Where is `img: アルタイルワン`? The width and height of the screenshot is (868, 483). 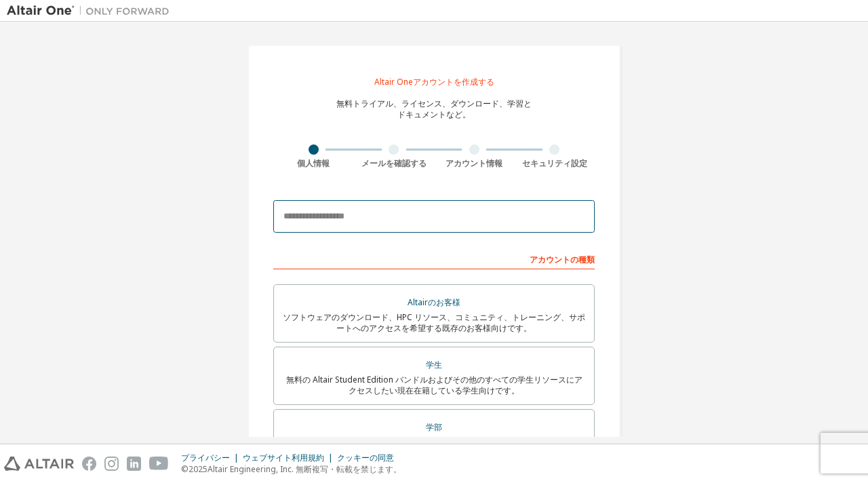 img: アルタイルワン is located at coordinates (92, 11).